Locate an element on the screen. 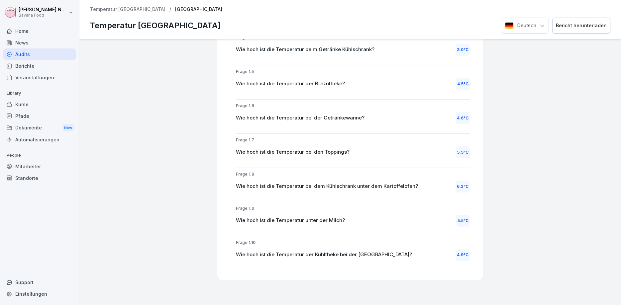  div: 6.2 °C is located at coordinates (462, 187).